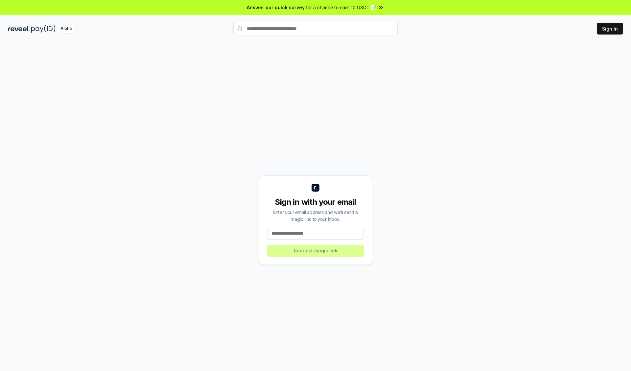  What do you see at coordinates (341, 7) in the screenshot?
I see `span: for a chance to earn 10 USDT 📝` at bounding box center [341, 7].